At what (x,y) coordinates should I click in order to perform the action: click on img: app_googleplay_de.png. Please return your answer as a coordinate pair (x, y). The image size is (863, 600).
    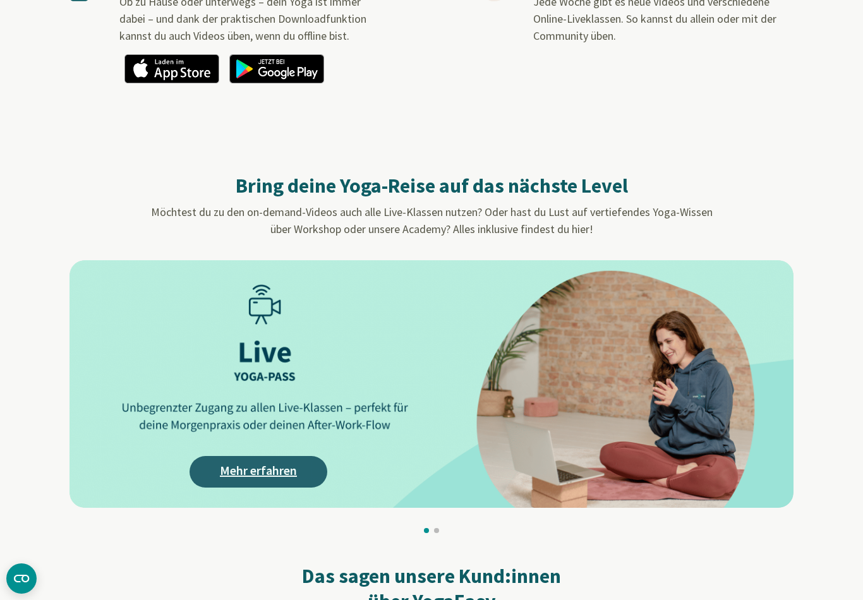
    Looking at the image, I should click on (277, 69).